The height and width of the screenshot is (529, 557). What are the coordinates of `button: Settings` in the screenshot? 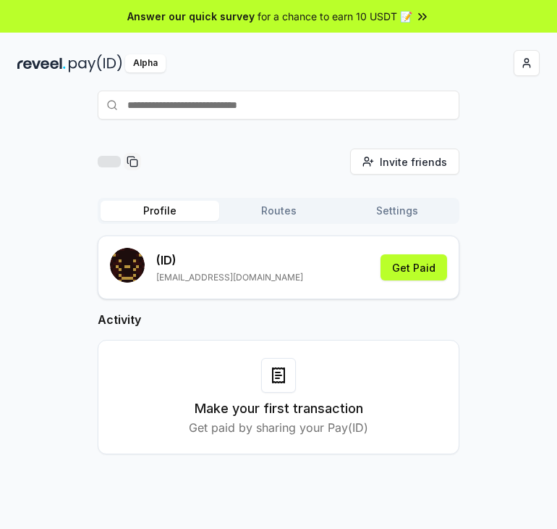 It's located at (397, 211).